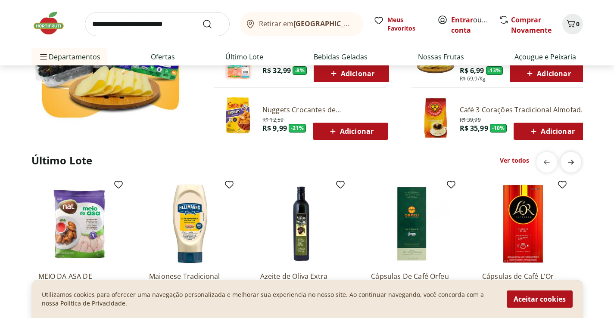  Describe the element at coordinates (238, 118) in the screenshot. I see `img: Nuggets Crocantes de Frango Sadia 300g` at that location.